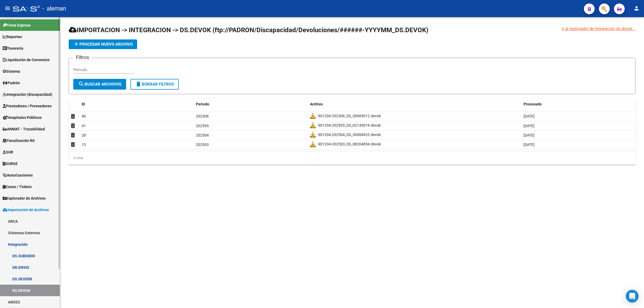 The image size is (644, 308). I want to click on span: Tesorería, so click(13, 48).